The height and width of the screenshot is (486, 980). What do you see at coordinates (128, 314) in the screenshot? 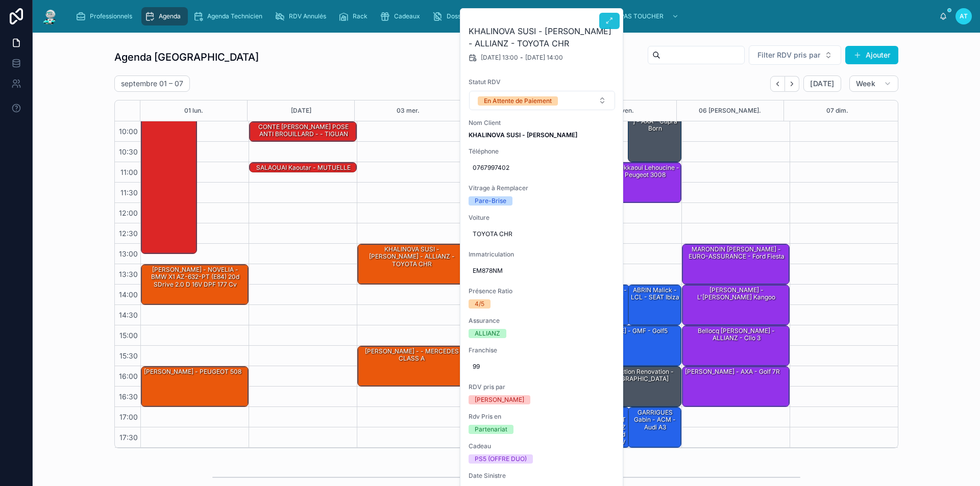
I see `span: 14:30` at bounding box center [128, 314].